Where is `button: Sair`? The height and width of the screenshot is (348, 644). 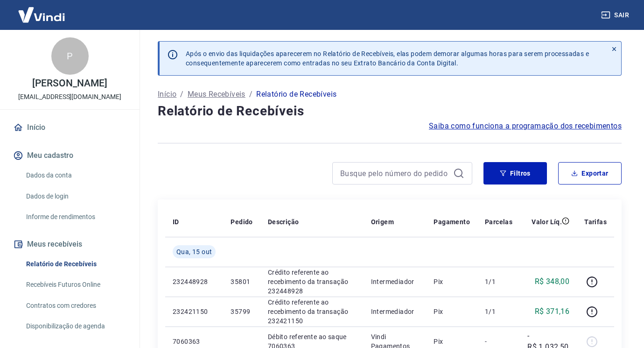
button: Sair is located at coordinates (616, 15).